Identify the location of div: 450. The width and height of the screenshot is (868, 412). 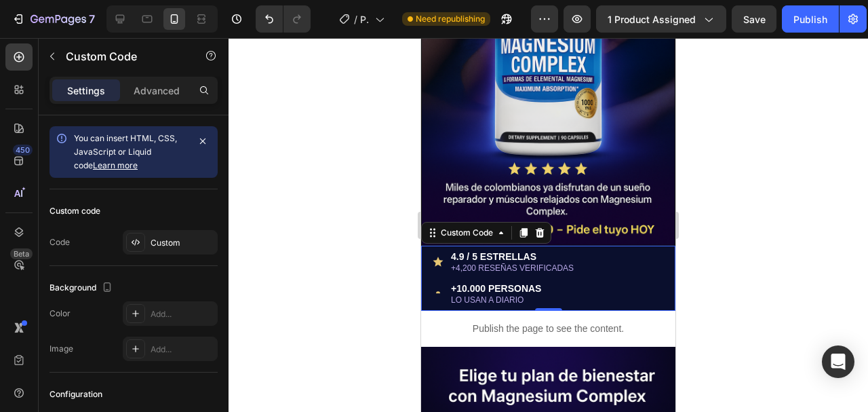
(23, 150).